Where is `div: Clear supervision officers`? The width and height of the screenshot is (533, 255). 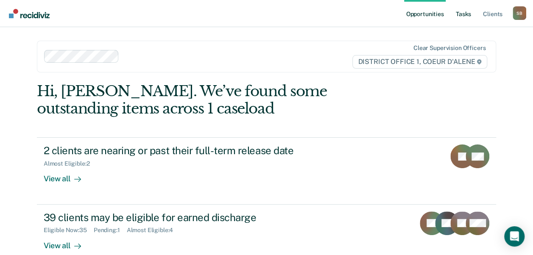 div: Clear supervision officers is located at coordinates (450, 48).